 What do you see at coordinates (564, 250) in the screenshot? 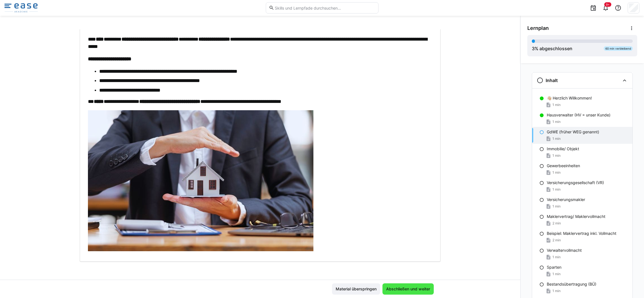
I see `p: Verwaltervollmacht` at bounding box center [564, 250].